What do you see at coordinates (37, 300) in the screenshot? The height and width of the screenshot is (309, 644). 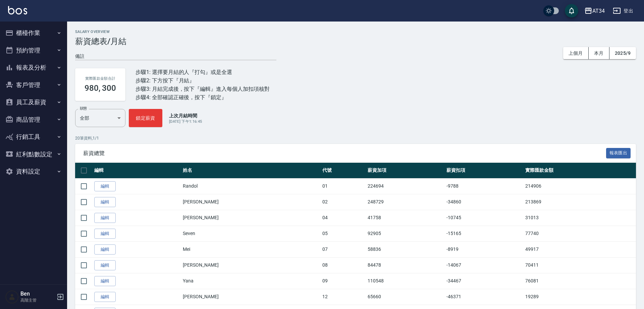 I see `p: 高階主管` at bounding box center [37, 300].